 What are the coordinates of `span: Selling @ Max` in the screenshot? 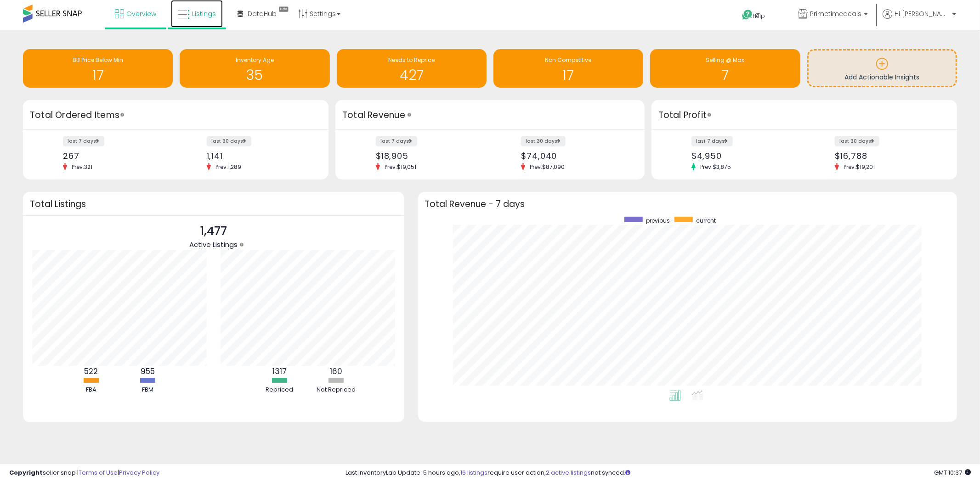 It's located at (725, 60).